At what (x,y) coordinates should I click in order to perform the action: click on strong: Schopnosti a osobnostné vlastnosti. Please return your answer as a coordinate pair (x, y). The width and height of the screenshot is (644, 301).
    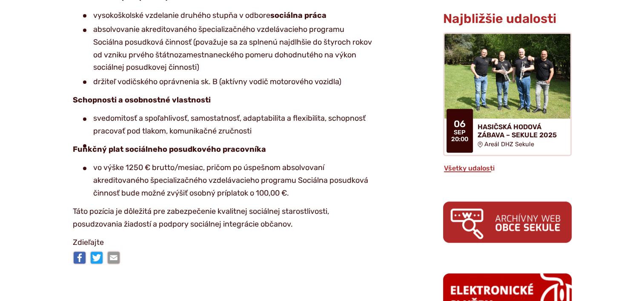
    Looking at the image, I should click on (142, 100).